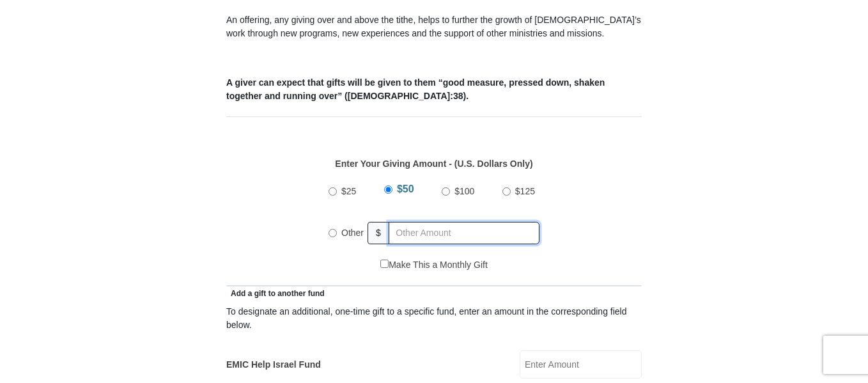 The image size is (868, 383). Describe the element at coordinates (434, 265) in the screenshot. I see `label: Make This a Monthly Gift` at that location.